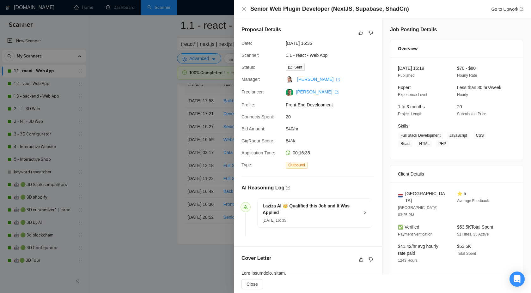 The image size is (531, 293). I want to click on h5: Cover Letter, so click(256, 259).